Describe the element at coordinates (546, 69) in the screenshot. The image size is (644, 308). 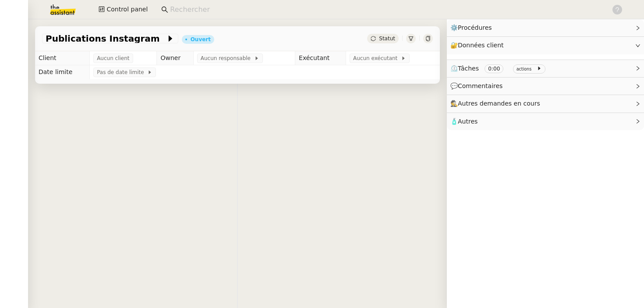
I see `div: ⏲️Tâches 0:00 actions` at that location.